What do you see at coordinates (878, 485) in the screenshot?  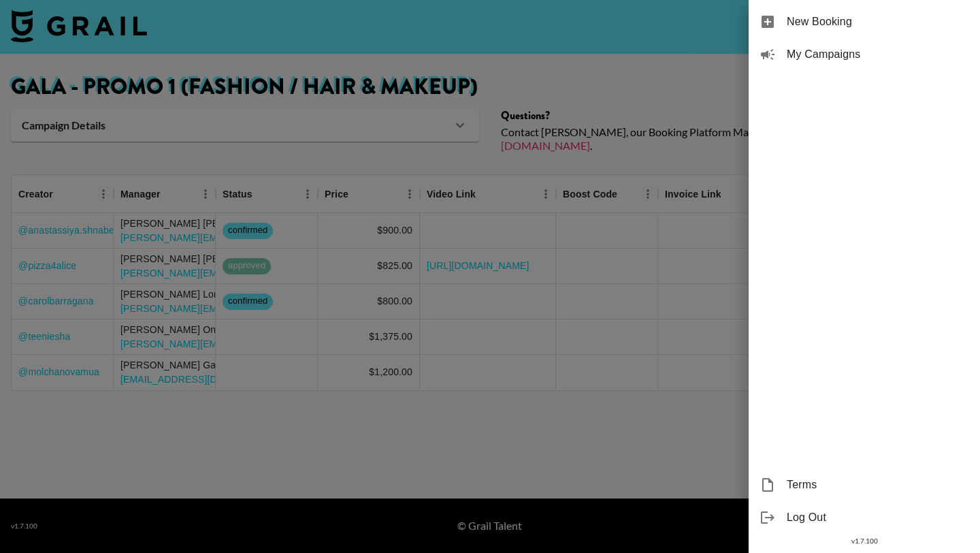 I see `span: Terms` at bounding box center [878, 485].